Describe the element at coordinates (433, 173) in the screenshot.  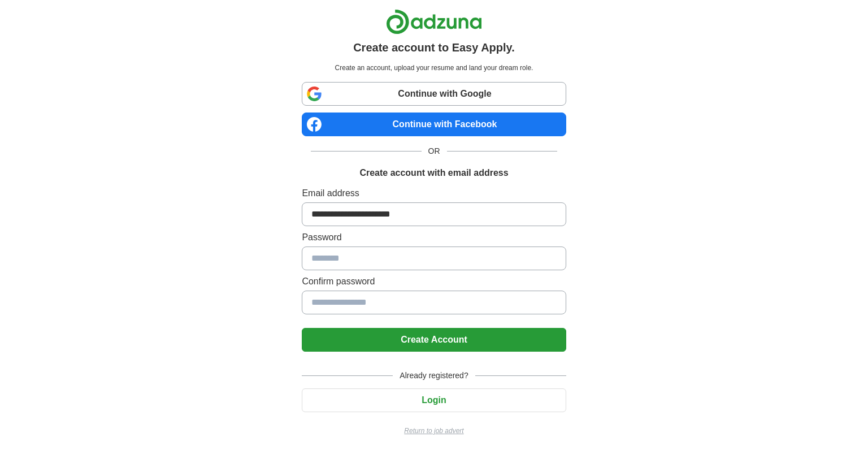
I see `h1: Create account with email address` at that location.